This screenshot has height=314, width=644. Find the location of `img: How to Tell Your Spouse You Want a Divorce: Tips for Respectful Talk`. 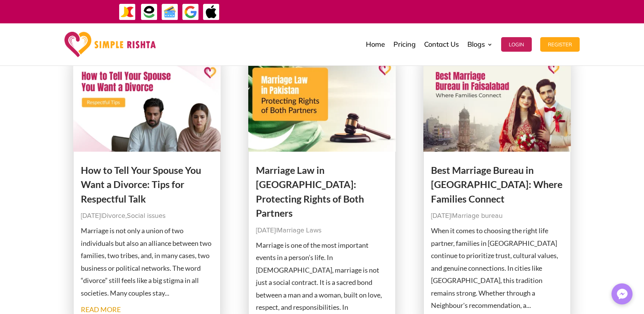

img: How to Tell Your Spouse You Want a Divorce: Tips for Respectful Talk is located at coordinates (147, 106).